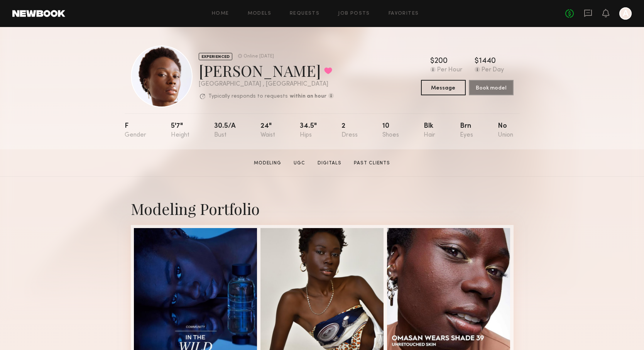 Image resolution: width=644 pixels, height=350 pixels. What do you see at coordinates (305, 14) in the screenshot?
I see `a: Requests` at bounding box center [305, 14].